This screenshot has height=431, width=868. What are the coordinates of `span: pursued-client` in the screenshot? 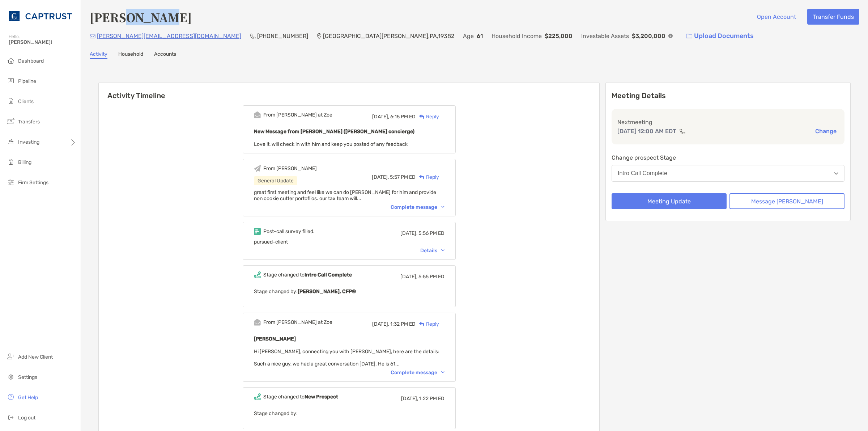 It's located at (271, 242).